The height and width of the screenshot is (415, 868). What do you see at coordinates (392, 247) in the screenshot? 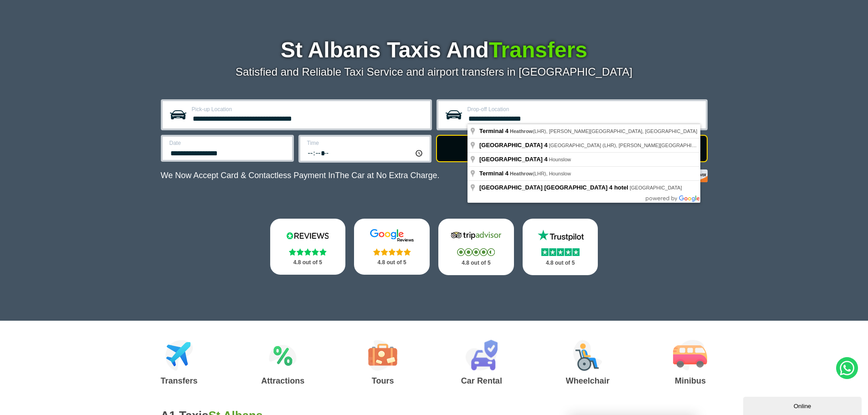
I see `a: Google Stars 4.8 out of 5` at bounding box center [392, 247].